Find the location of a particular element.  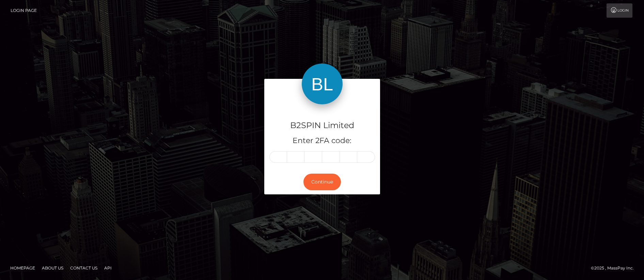

a: Contact Us is located at coordinates (83, 268).